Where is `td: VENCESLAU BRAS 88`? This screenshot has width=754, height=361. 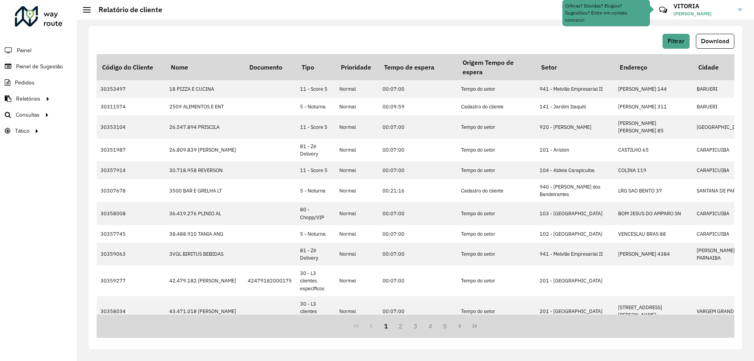 td: VENCESLAU BRAS 88 is located at coordinates (653, 234).